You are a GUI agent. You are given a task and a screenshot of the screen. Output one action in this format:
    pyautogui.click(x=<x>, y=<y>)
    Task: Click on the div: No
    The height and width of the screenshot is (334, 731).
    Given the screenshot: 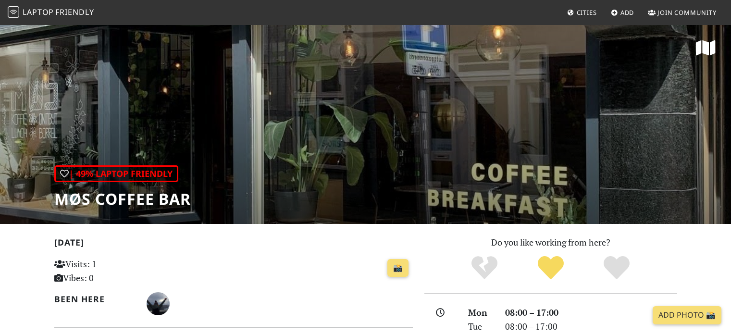 What is the action you would take?
    pyautogui.click(x=485, y=268)
    